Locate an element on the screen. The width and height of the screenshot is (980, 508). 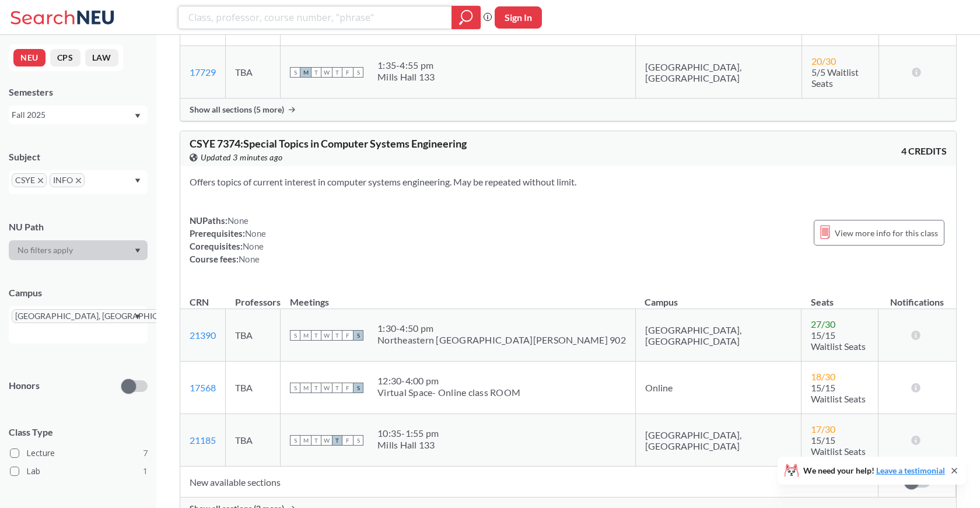
div: NU Path is located at coordinates (78, 227).